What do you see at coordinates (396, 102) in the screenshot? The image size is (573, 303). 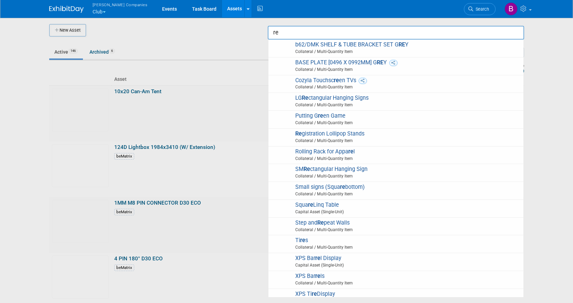 I see `span: LG ctangular Hanging Signs` at bounding box center [396, 102].